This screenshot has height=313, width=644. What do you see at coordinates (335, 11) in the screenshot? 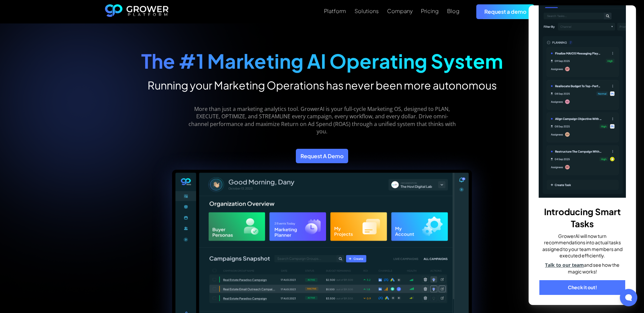
I see `a: Platform` at bounding box center [335, 11].